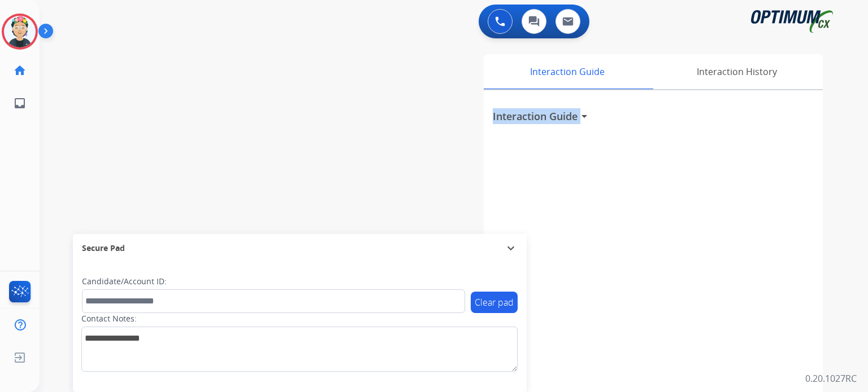  Describe the element at coordinates (831, 379) in the screenshot. I see `p: 0.20.1027RC` at that location.